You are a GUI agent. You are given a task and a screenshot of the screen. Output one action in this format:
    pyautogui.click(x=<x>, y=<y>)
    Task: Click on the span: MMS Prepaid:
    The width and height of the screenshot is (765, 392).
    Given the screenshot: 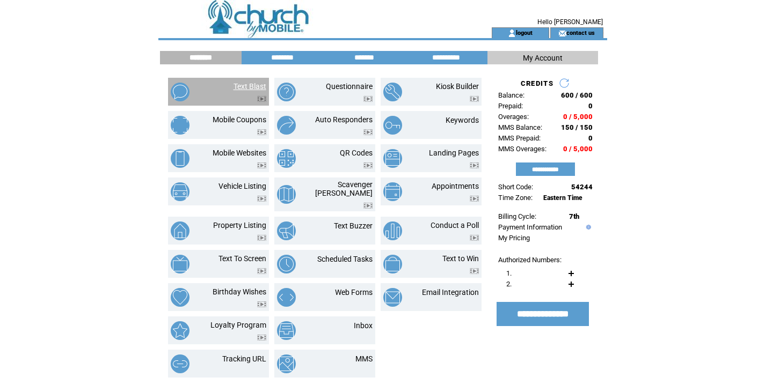 What is the action you would take?
    pyautogui.click(x=519, y=138)
    